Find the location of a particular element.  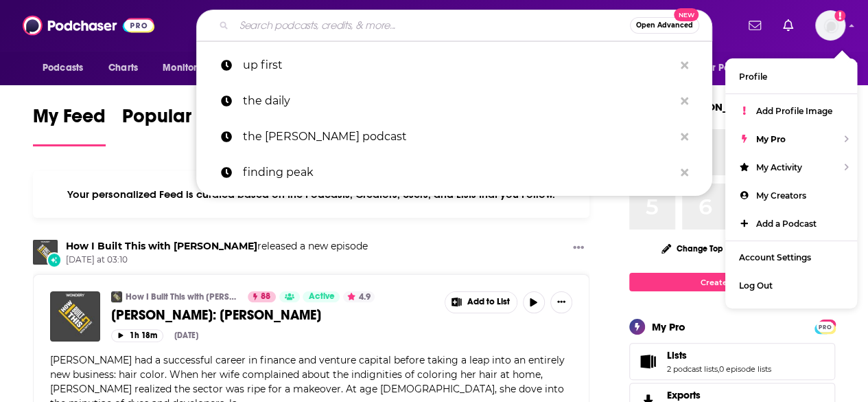

a: up first is located at coordinates (454, 65).